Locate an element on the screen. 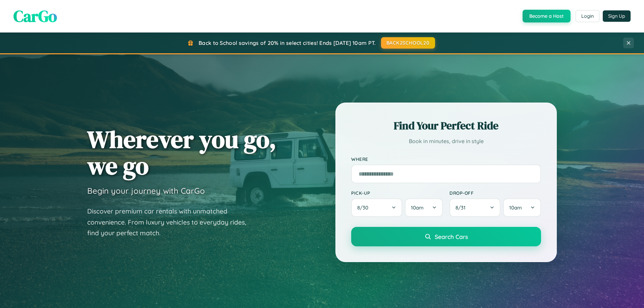  button: 8/31 is located at coordinates (475, 207).